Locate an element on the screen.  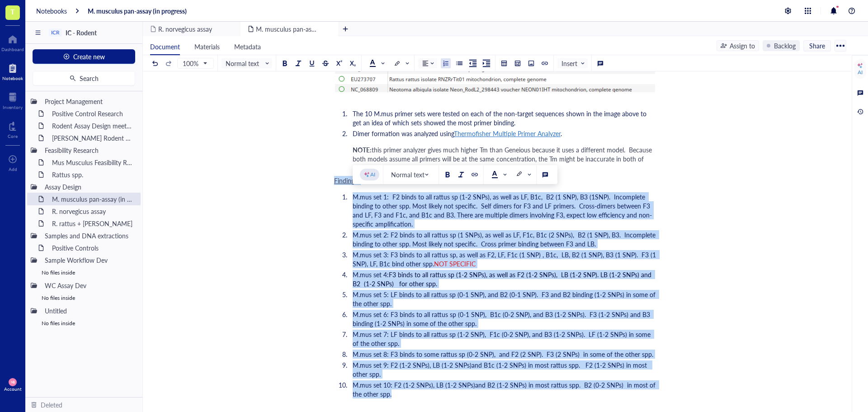
span: this primer analyzer gives much higher Tm than Geneious because it uses a different model. Becaus... is located at coordinates (503, 159).